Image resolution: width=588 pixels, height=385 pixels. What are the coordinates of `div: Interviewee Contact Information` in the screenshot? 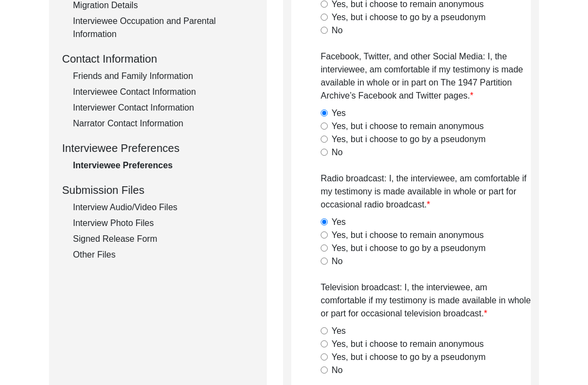 It's located at (163, 93).